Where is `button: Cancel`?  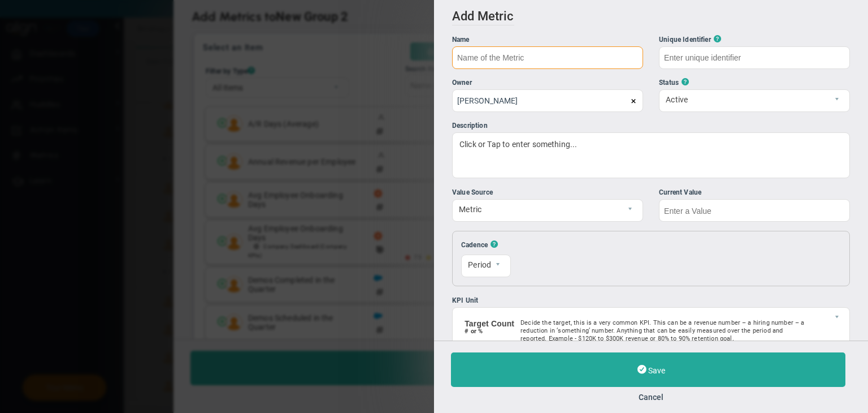
button: Cancel is located at coordinates (651, 397).